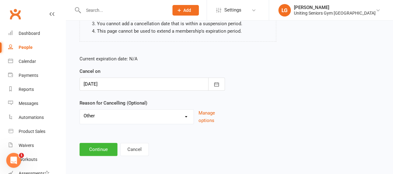  What do you see at coordinates (32, 131) in the screenshot?
I see `div: Product Sales` at bounding box center [32, 131].